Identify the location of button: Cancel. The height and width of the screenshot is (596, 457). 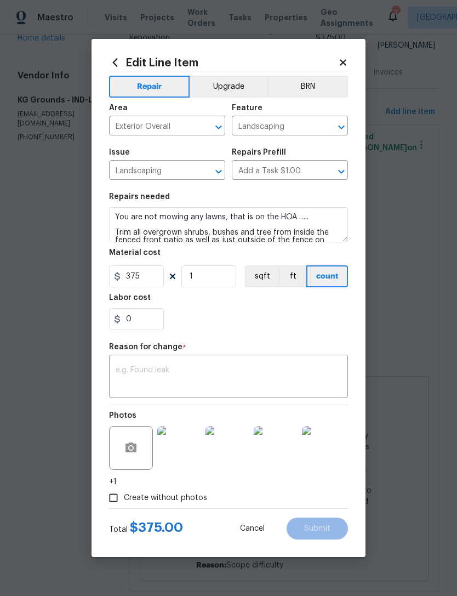
(252, 528).